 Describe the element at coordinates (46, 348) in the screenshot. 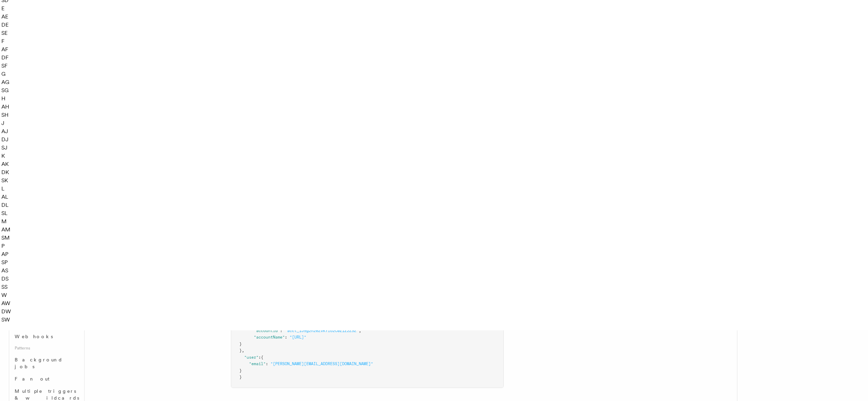

I see `span: Patterns` at that location.